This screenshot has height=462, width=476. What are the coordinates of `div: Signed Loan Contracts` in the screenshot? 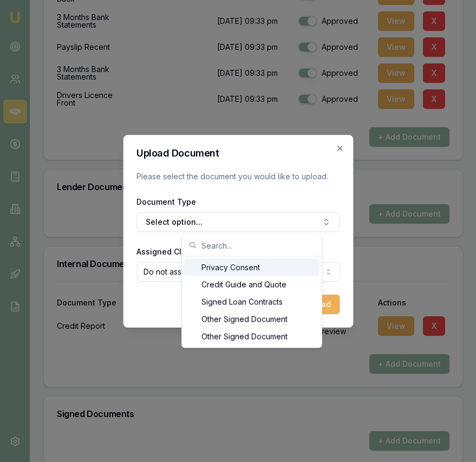 It's located at (252, 302).